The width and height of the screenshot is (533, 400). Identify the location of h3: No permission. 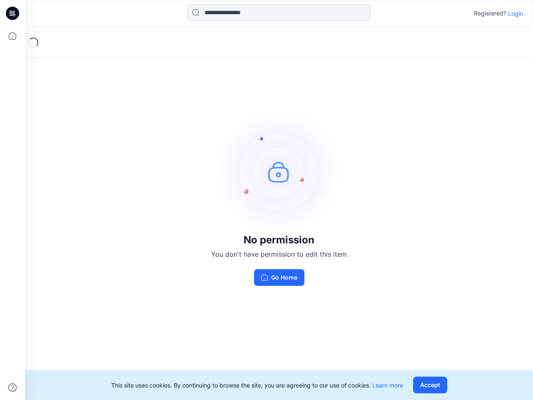
(279, 240).